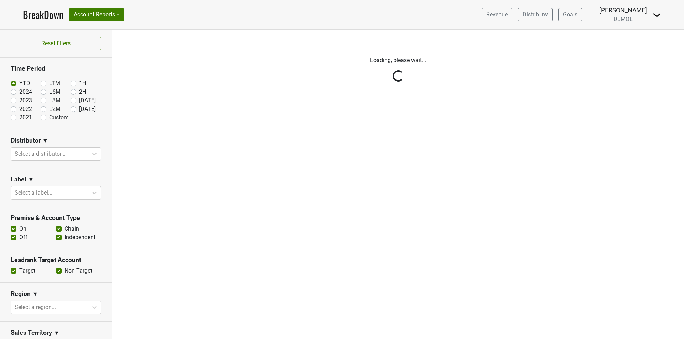  What do you see at coordinates (570, 15) in the screenshot?
I see `a: Goals` at bounding box center [570, 15].